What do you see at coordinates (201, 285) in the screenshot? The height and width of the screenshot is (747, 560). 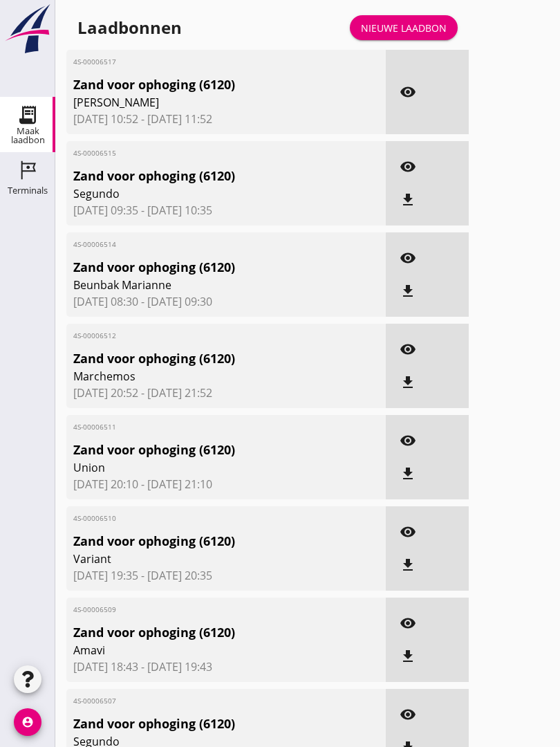 I see `span: Beunbak Marianne` at bounding box center [201, 285].